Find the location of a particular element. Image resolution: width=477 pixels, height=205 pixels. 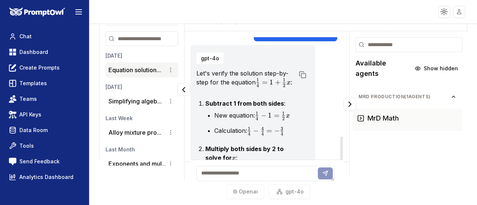

button: Exponents and mul... is located at coordinates (137, 164).